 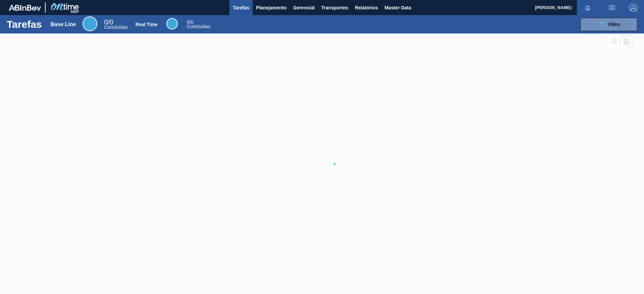 I want to click on span: Filtro, so click(x=614, y=25).